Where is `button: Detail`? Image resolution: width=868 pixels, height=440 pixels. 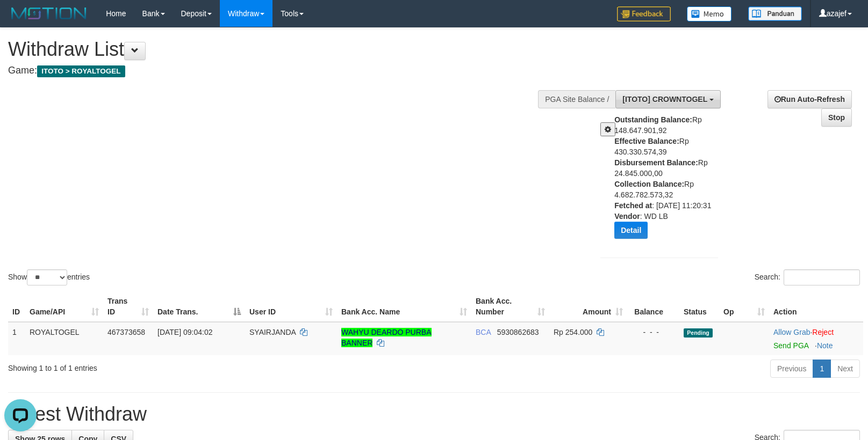 button: Detail is located at coordinates (631, 231).